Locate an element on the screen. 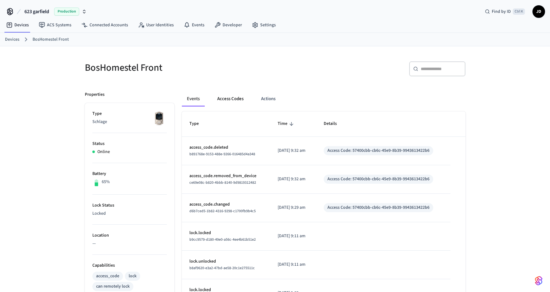 The width and height of the screenshot is (550, 292). p: Online is located at coordinates (104, 152).